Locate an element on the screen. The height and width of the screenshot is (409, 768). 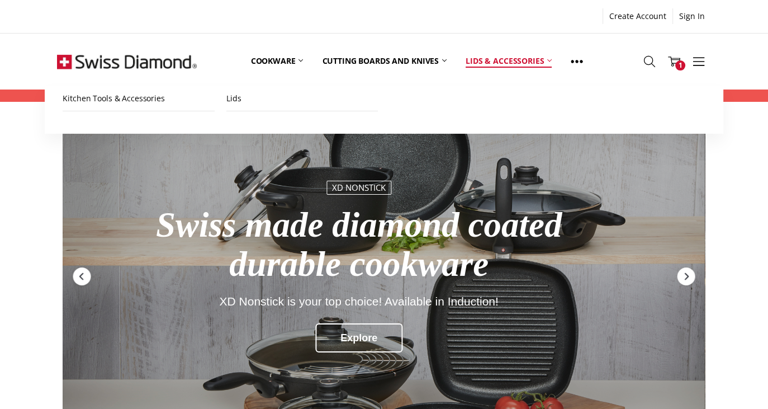
a: Lids & Accessories is located at coordinates (509, 61).